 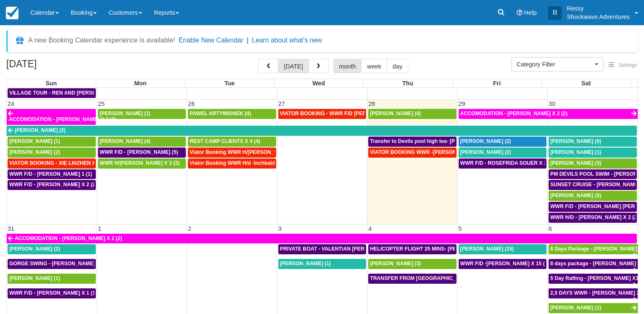 What do you see at coordinates (520, 12) in the screenshot?
I see `i: Help` at bounding box center [520, 12].